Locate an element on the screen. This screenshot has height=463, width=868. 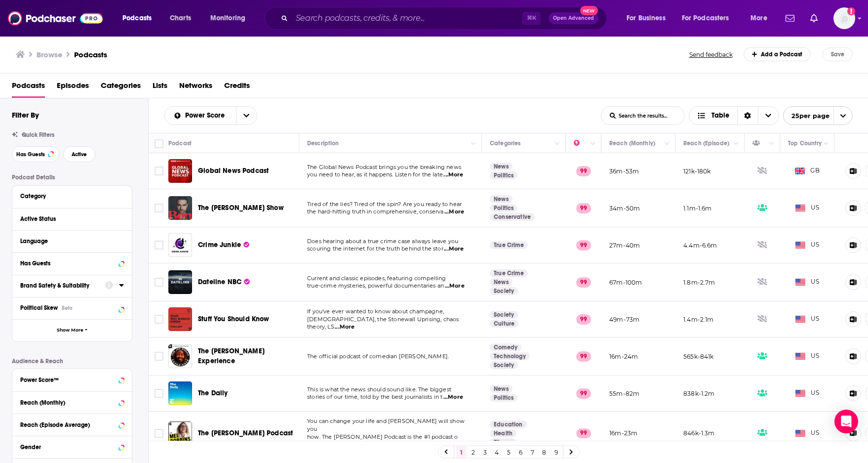
p: 1.1m-1.6m is located at coordinates (697, 208).